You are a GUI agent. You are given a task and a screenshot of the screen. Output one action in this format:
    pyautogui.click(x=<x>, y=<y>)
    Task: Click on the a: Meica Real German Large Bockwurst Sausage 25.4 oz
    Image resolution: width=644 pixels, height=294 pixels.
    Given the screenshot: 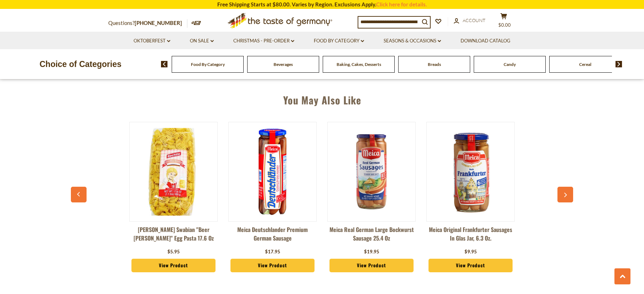 What is the action you would take?
    pyautogui.click(x=371, y=236)
    